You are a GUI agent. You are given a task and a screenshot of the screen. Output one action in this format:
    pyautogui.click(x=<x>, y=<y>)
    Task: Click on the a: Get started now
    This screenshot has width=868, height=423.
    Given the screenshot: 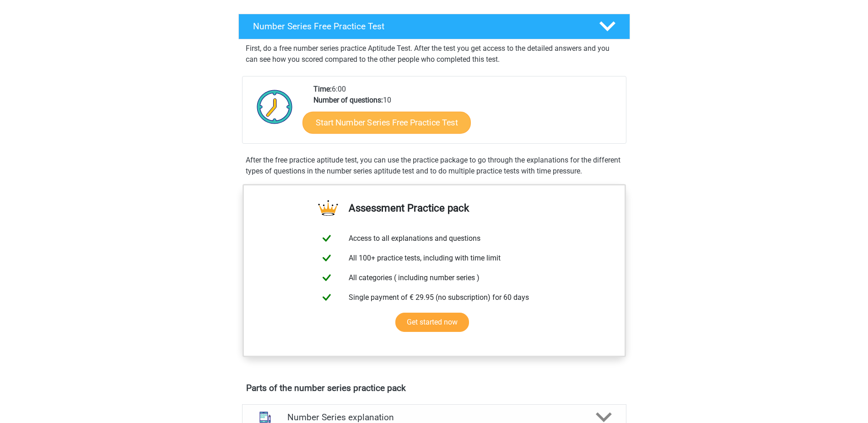 What is the action you would take?
    pyautogui.click(x=432, y=322)
    